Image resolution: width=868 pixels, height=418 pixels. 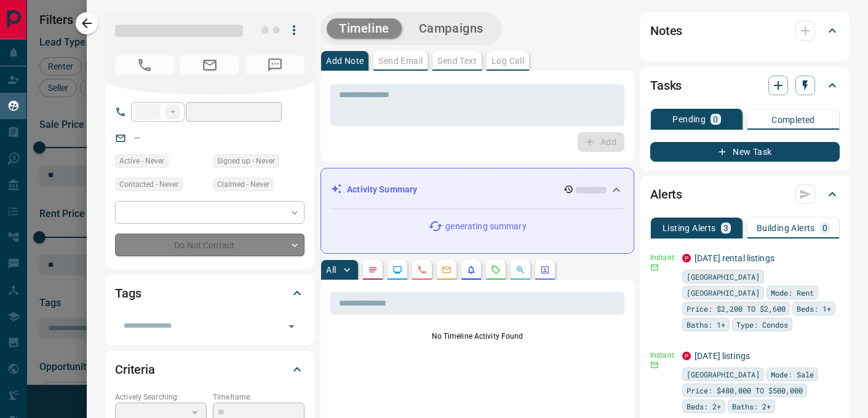 What do you see at coordinates (736, 308) in the screenshot?
I see `span: Price: $2,200 TO $2,600` at bounding box center [736, 308].